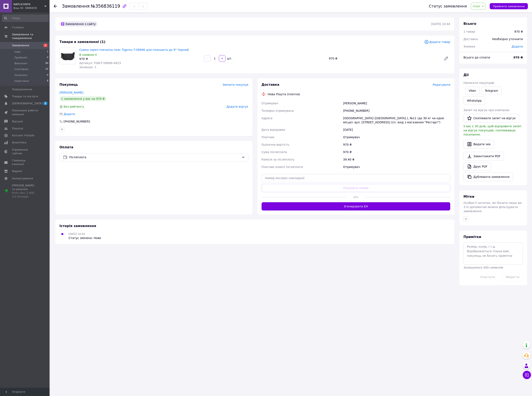 This screenshot has height=396, width=532. What do you see at coordinates (45, 103) in the screenshot?
I see `span: 2` at bounding box center [45, 103].